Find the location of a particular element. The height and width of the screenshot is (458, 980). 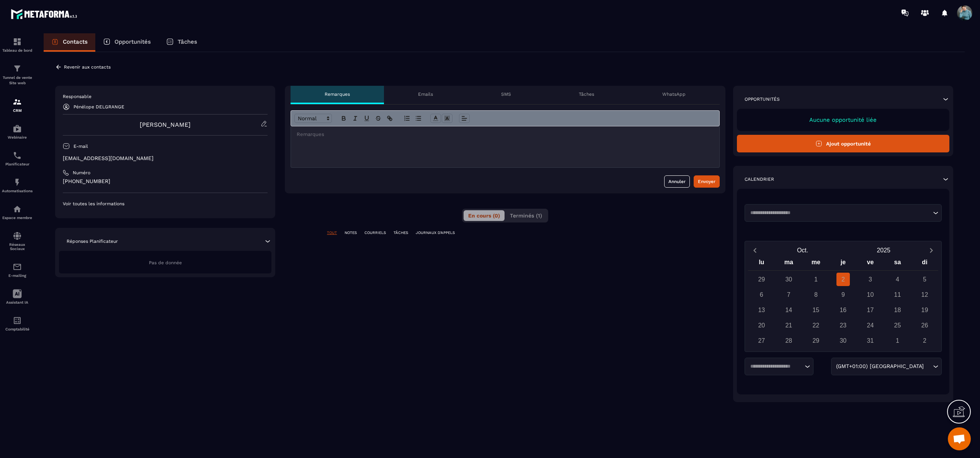

div: 4 is located at coordinates (897, 279).